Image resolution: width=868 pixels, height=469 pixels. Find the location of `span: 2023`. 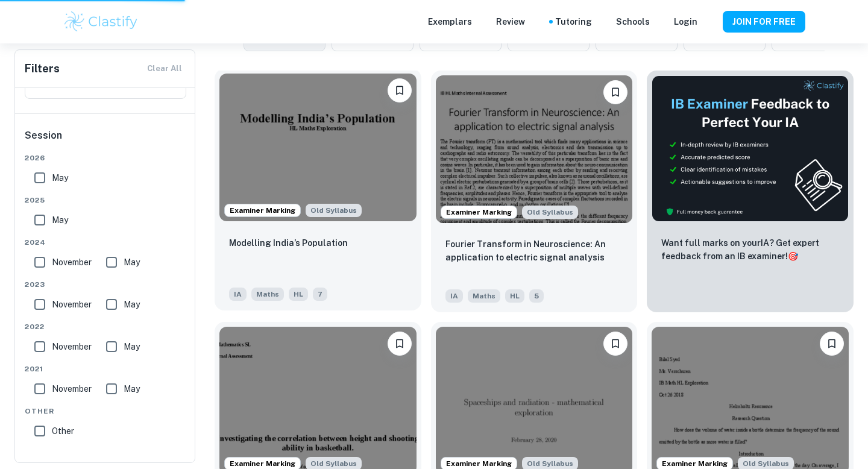

span: 2023 is located at coordinates (105, 284).